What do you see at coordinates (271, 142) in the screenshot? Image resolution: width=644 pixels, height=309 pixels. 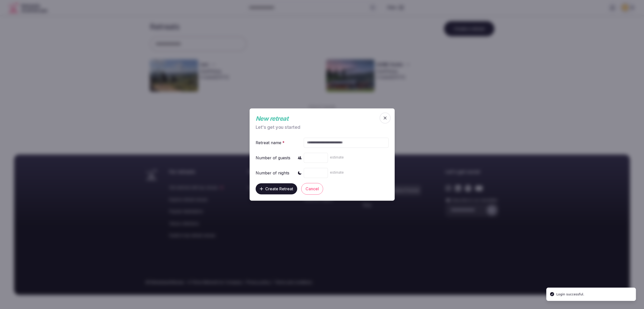 I see `div: Retreat name` at bounding box center [271, 142].